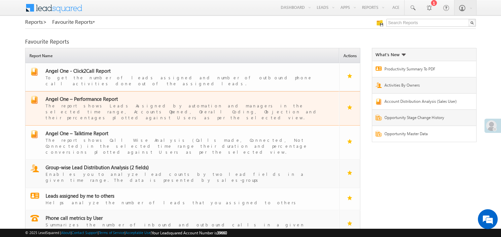 Image resolution: width=501 pixels, height=237 pixels. I want to click on span: © 2025 LeadSquared | | | | |, so click(126, 232).